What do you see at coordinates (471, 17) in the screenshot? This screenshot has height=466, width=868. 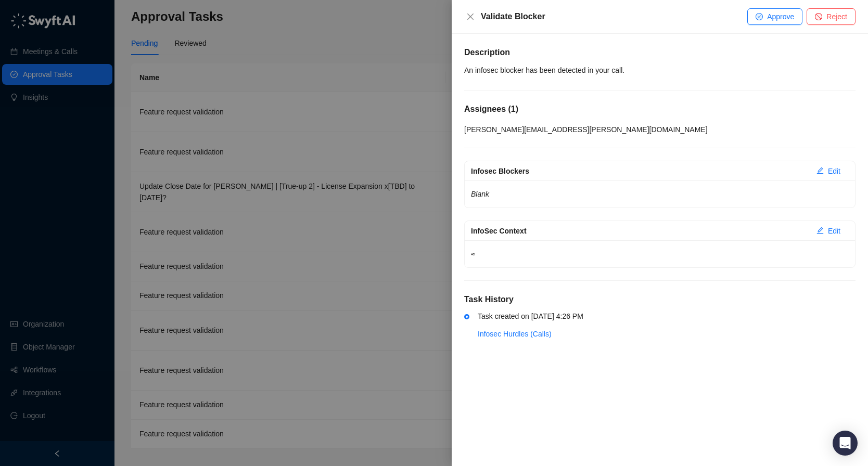 I see `span: close` at bounding box center [471, 17].